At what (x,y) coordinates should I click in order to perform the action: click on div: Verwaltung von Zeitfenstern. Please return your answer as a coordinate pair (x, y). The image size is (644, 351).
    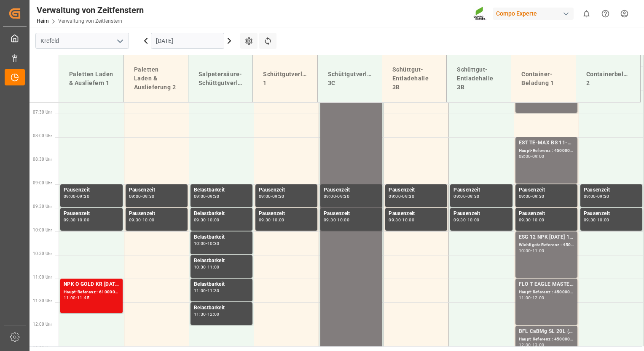
    Looking at the image, I should click on (90, 10).